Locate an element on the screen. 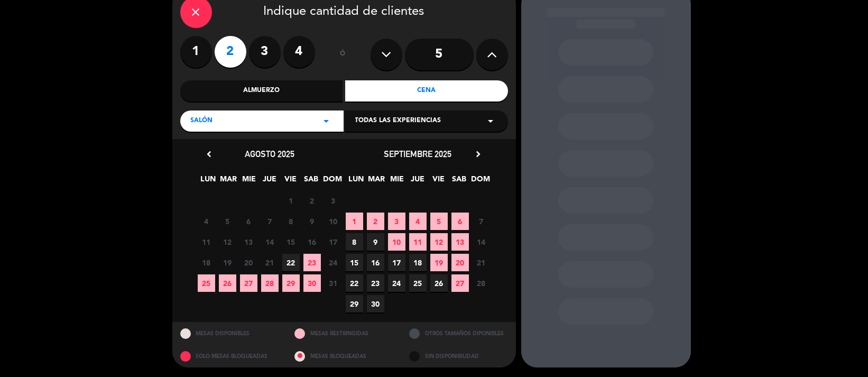 The image size is (868, 377). span: Todas las experiencias is located at coordinates (398, 121).